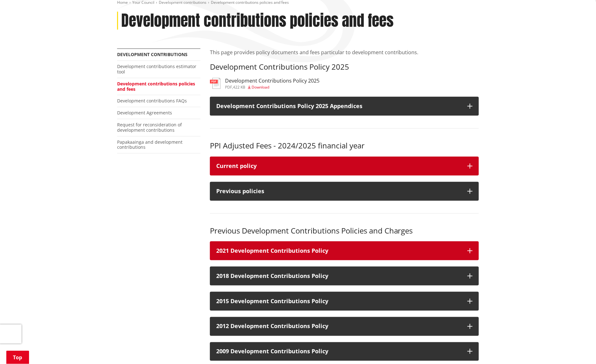  Describe the element at coordinates (338, 352) in the screenshot. I see `h3: 2009 Development Contributions Policy` at that location.